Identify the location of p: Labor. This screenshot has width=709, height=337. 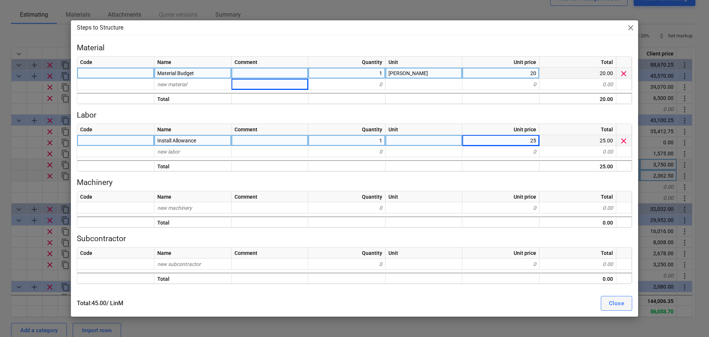
(355, 115).